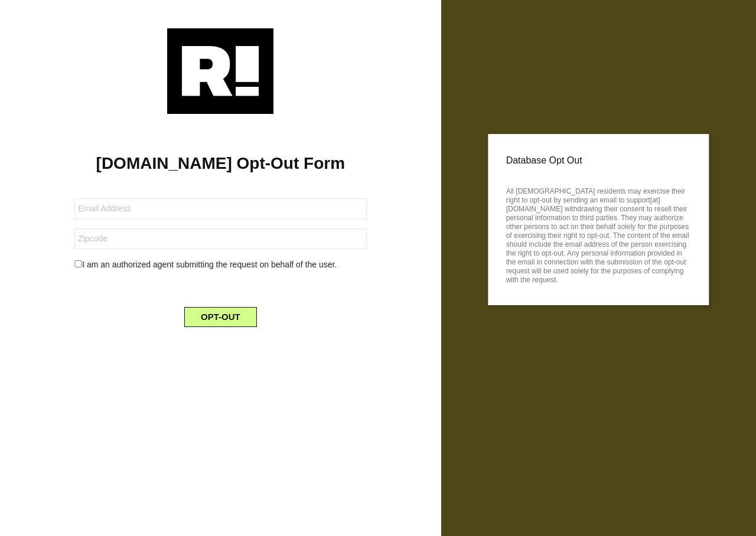 This screenshot has width=756, height=536. Describe the element at coordinates (220, 264) in the screenshot. I see `div: I am an authorized agent submitting the request on behalf of the user.` at that location.